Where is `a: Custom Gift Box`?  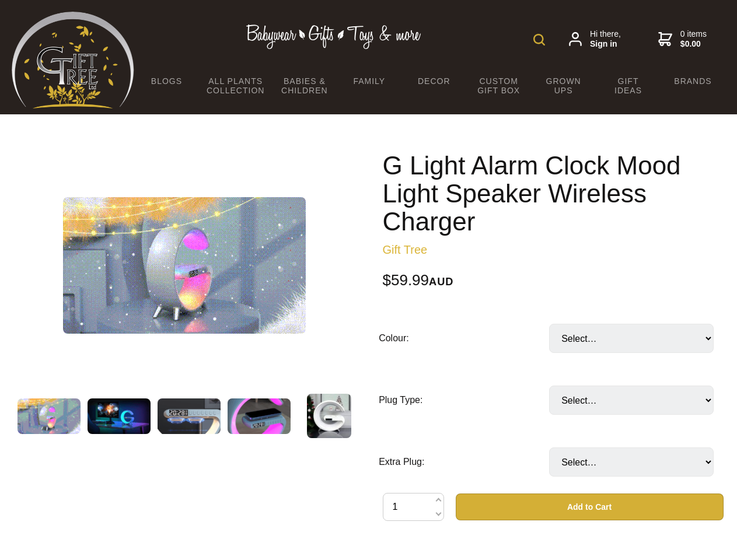
a: Custom Gift Box is located at coordinates (498, 86).